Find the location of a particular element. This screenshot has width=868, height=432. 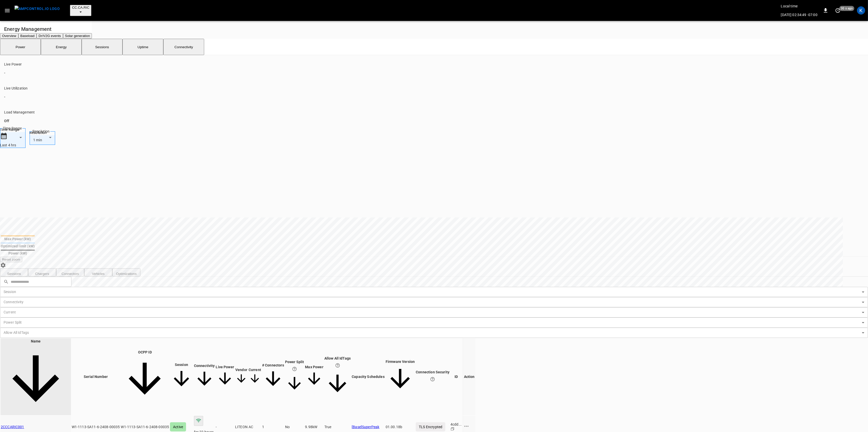

p: TLS Encrypted is located at coordinates (431, 428).